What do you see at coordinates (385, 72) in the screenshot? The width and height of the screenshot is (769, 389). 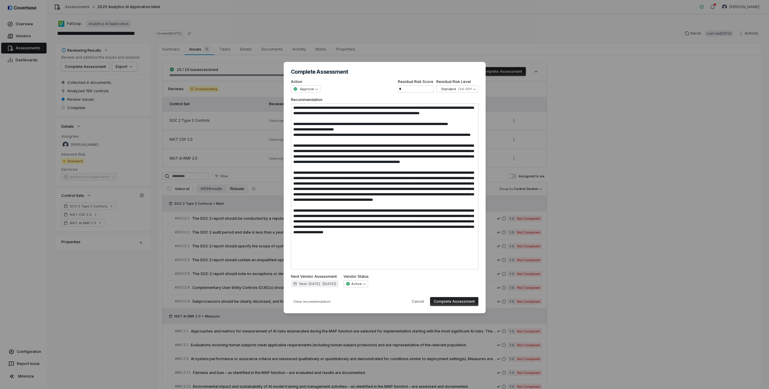 I see `h2: Complete Assessment` at bounding box center [385, 72].